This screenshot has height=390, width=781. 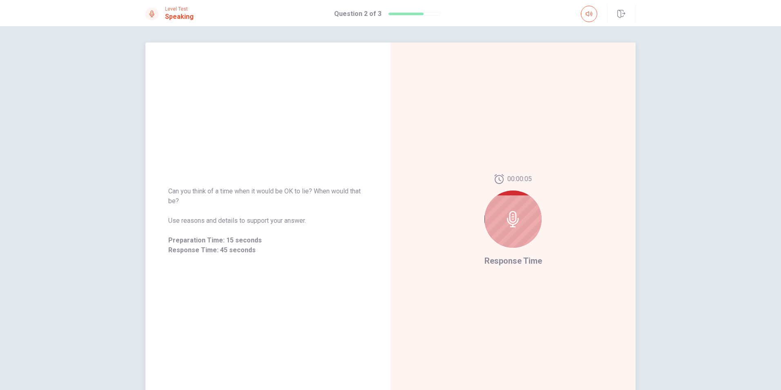 What do you see at coordinates (179, 17) in the screenshot?
I see `h1: Speaking` at bounding box center [179, 17].